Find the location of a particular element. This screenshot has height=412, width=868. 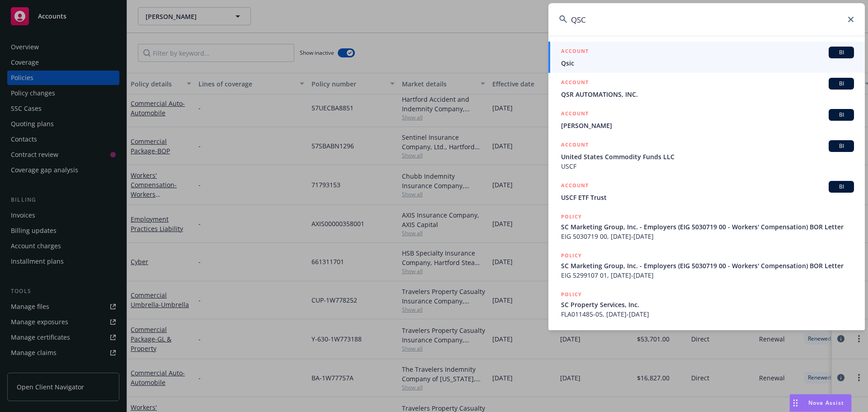

span: United States Commodity Funds LLC is located at coordinates (707, 156).